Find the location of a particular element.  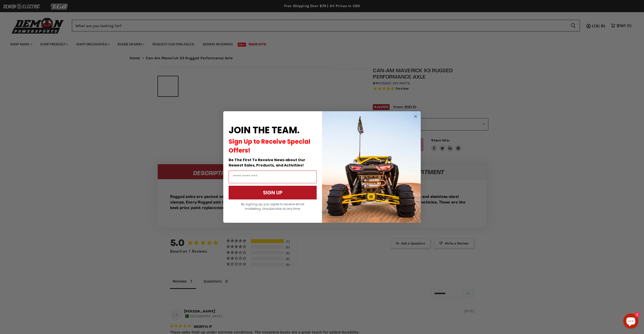

button: SIGN UP is located at coordinates (273, 192).